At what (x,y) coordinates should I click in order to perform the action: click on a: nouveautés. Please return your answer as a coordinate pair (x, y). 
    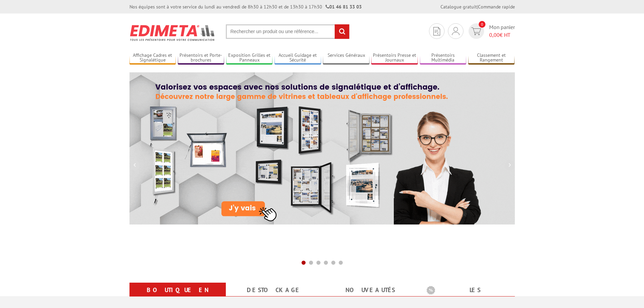
    Looking at the image, I should click on (370, 290).